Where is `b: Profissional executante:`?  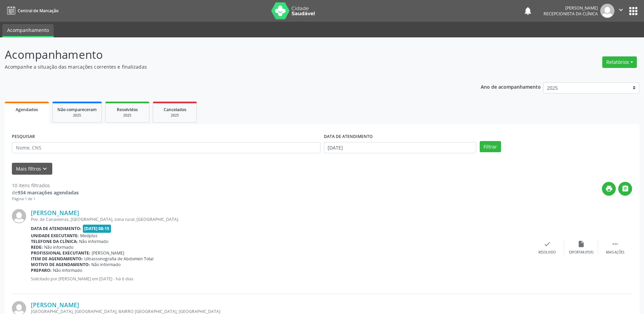 b: Profissional executante: is located at coordinates (60, 252).